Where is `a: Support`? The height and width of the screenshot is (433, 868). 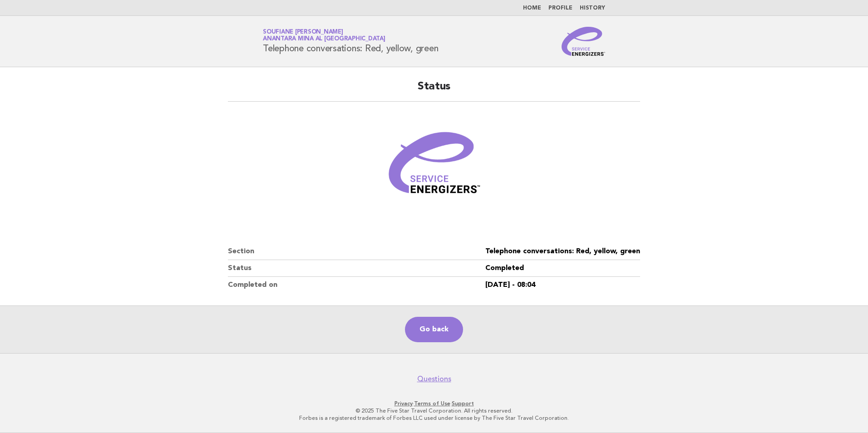
a: Support is located at coordinates (463, 403).